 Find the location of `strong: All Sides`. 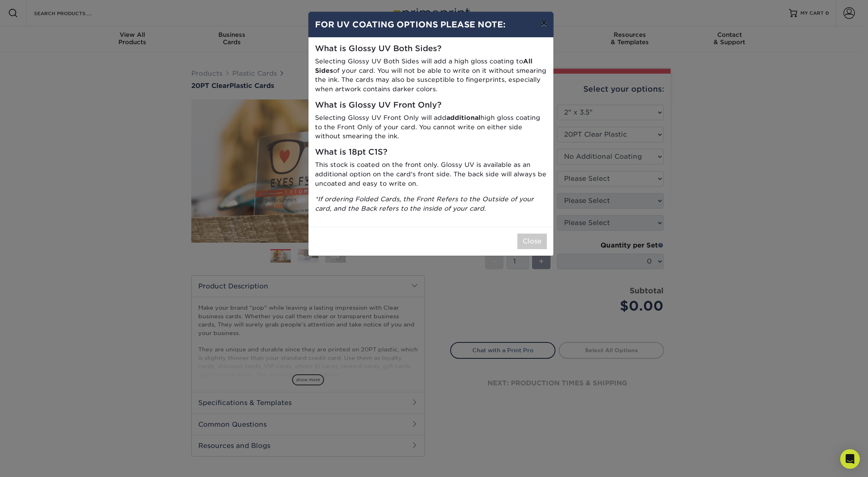

strong: All Sides is located at coordinates (424, 66).